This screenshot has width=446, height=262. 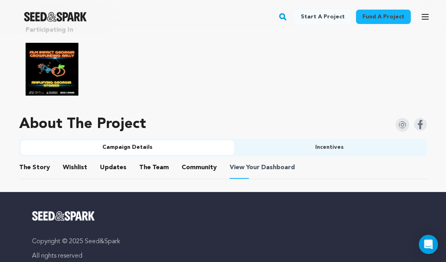 I want to click on p: All rights reserved, so click(x=223, y=256).